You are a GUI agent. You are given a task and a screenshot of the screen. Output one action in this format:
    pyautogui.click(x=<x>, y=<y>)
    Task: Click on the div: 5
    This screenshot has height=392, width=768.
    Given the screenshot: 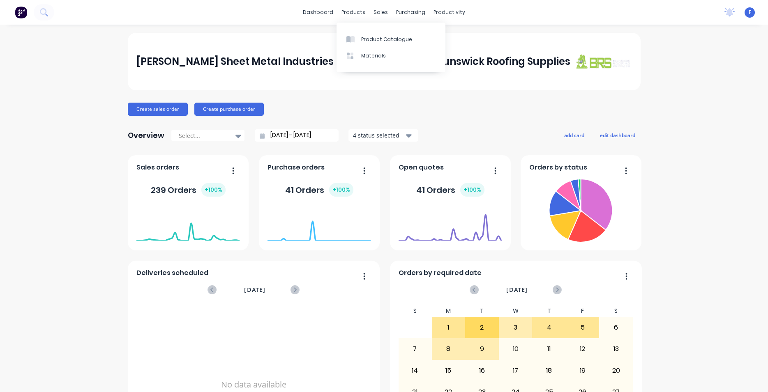 What is the action you would take?
    pyautogui.click(x=582, y=328)
    